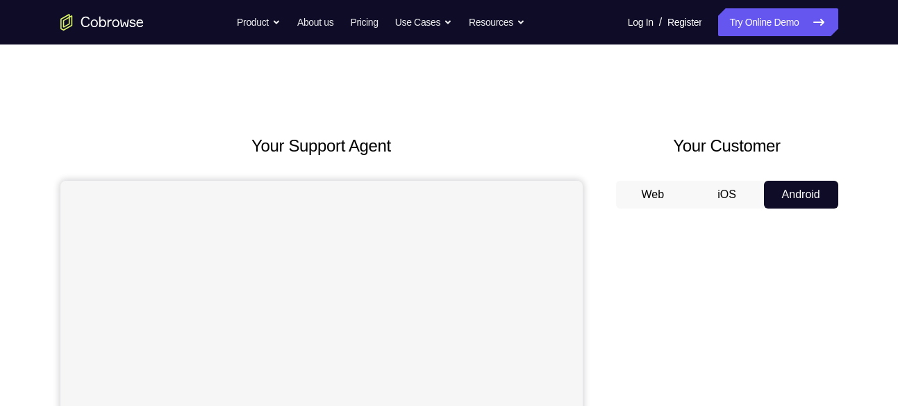 This screenshot has width=898, height=406. I want to click on button: Use Cases, so click(424, 22).